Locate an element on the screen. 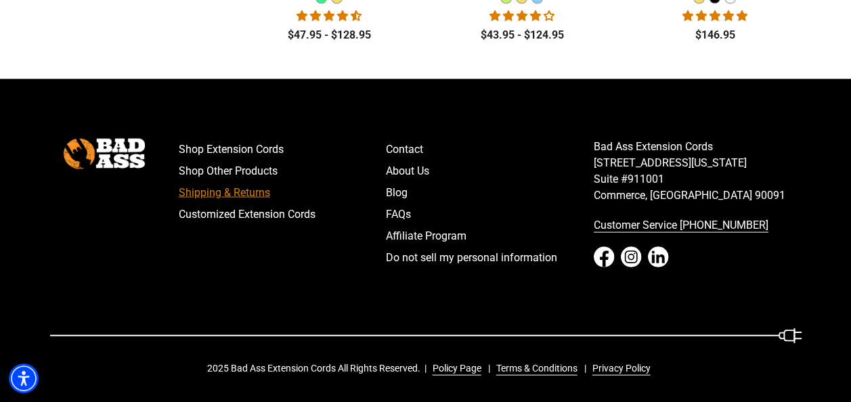 The height and width of the screenshot is (402, 851). span: 4.64 stars is located at coordinates (329, 16).